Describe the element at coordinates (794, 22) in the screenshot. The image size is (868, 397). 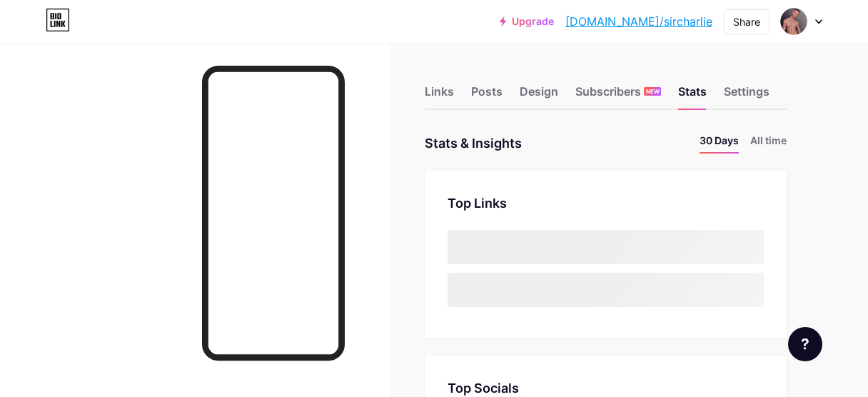
I see `img: sircharlie` at that location.